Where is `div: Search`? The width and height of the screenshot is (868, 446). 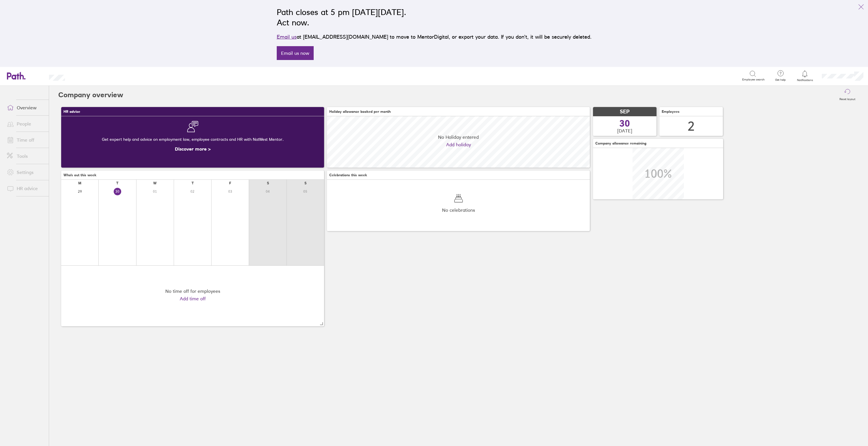
div: Search is located at coordinates (88, 76).